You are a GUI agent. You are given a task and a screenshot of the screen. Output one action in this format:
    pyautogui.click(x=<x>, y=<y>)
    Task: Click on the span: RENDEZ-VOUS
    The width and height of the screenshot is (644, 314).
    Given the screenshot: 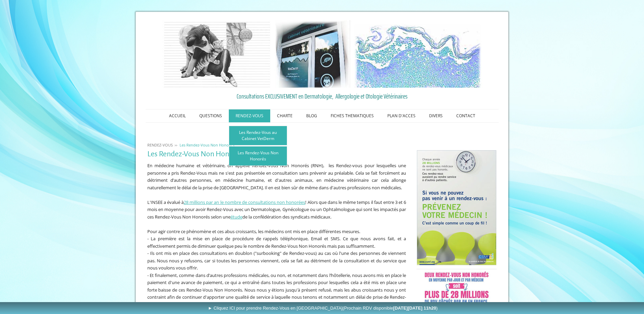 What is the action you would take?
    pyautogui.click(x=160, y=144)
    